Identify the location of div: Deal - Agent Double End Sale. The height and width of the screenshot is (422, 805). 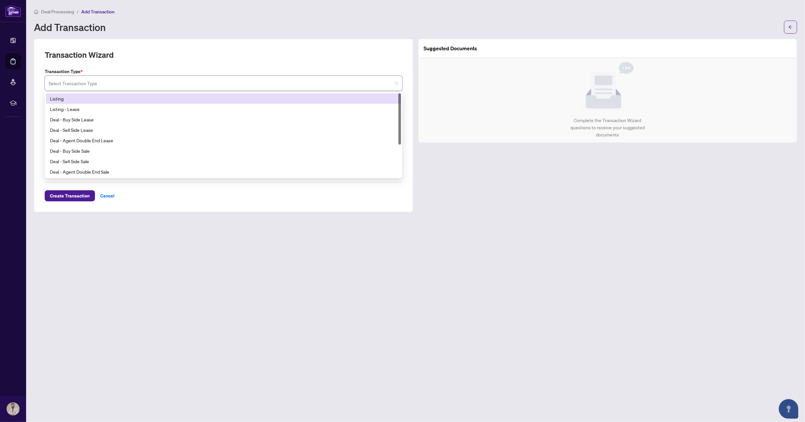
(224, 172).